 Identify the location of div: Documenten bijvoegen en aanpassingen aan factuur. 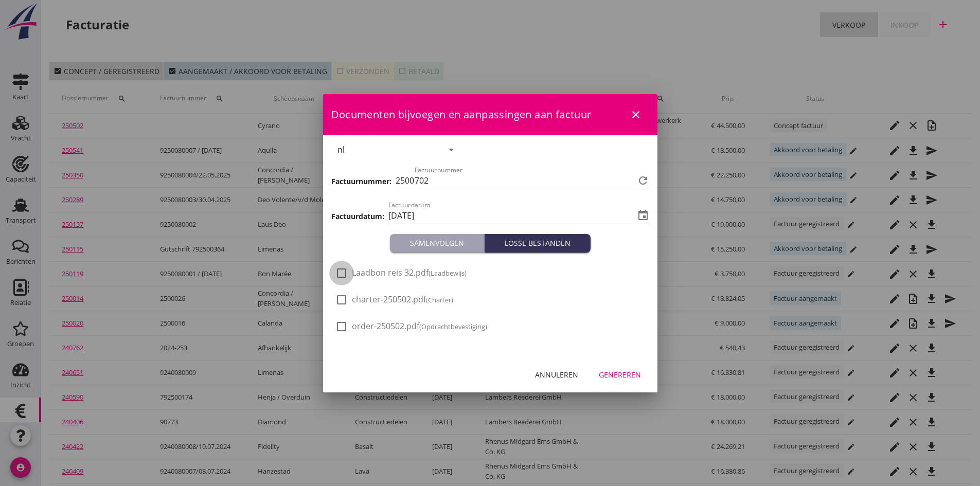
(490, 114).